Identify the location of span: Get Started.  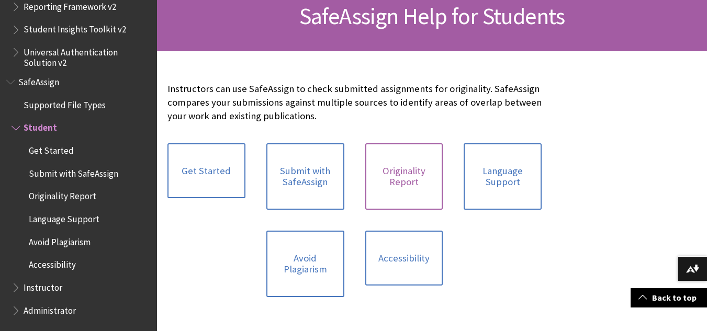
(51, 149).